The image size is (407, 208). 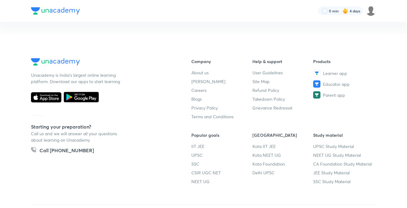 I want to click on span: Educator app, so click(x=336, y=84).